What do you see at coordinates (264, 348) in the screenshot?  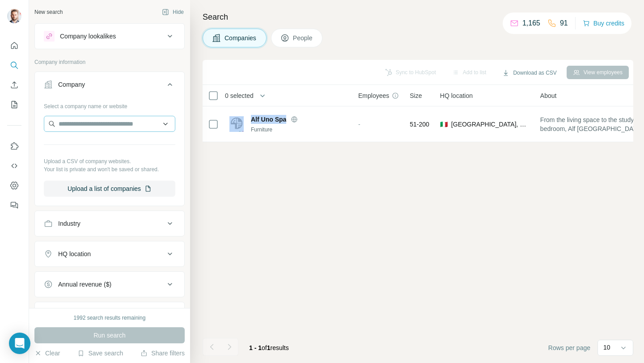 I see `span: of` at bounding box center [264, 348].